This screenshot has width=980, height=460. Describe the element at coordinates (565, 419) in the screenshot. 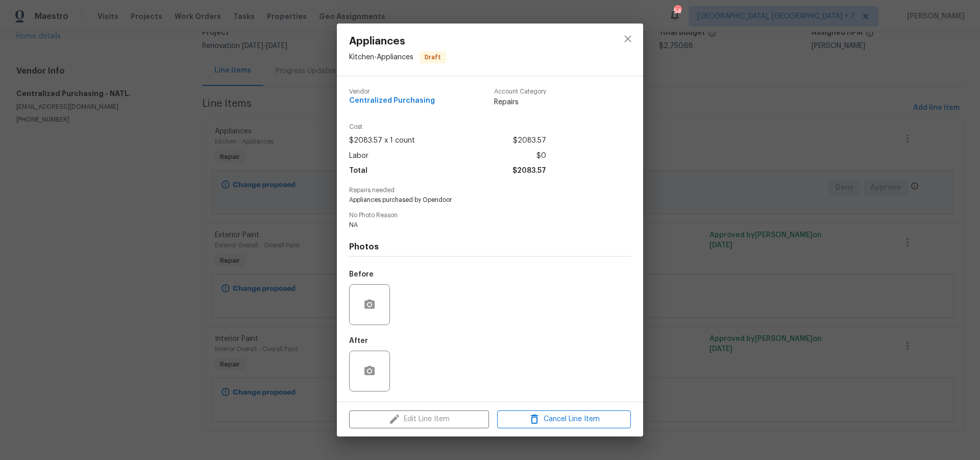

I see `button: Cancel Line Item` at that location.